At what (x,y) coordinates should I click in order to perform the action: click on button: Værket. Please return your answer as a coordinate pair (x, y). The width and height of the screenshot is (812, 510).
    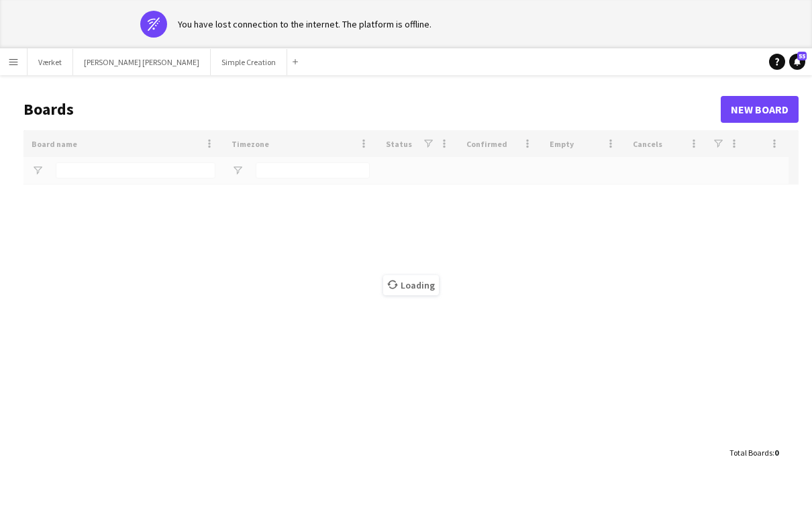
    Looking at the image, I should click on (51, 61).